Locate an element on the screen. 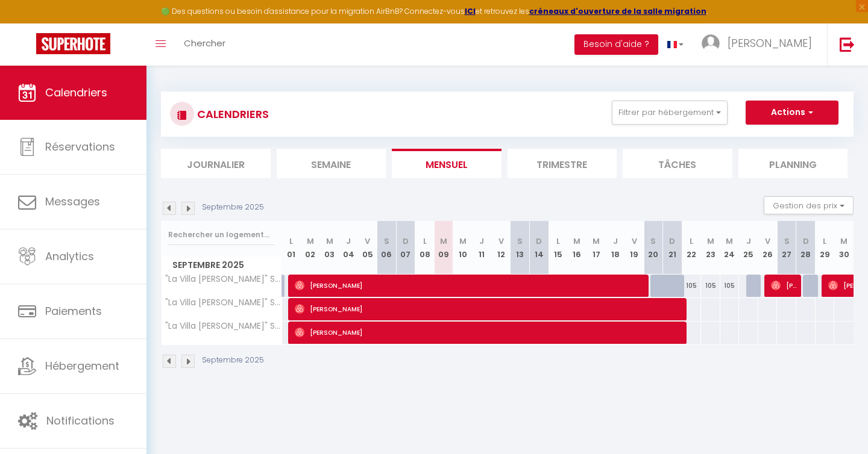 This screenshot has width=868, height=454. th: 02 is located at coordinates (311, 247).